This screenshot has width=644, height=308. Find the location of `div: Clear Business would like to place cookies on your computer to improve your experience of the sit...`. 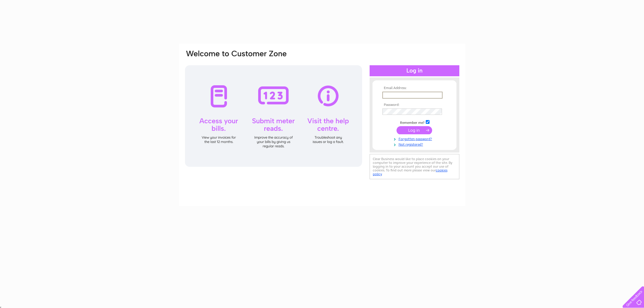

div: Clear Business would like to place cookies on your computer to improve your experience of the sit... is located at coordinates (414, 166).